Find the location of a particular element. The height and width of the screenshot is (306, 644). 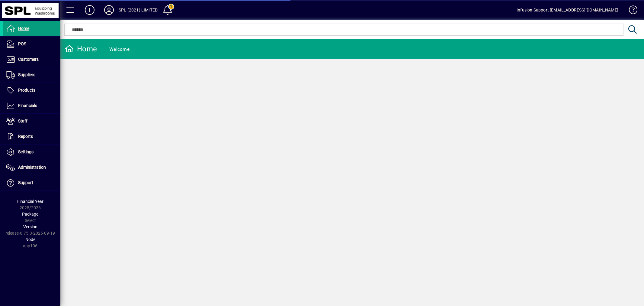

span: Node is located at coordinates (30, 239).